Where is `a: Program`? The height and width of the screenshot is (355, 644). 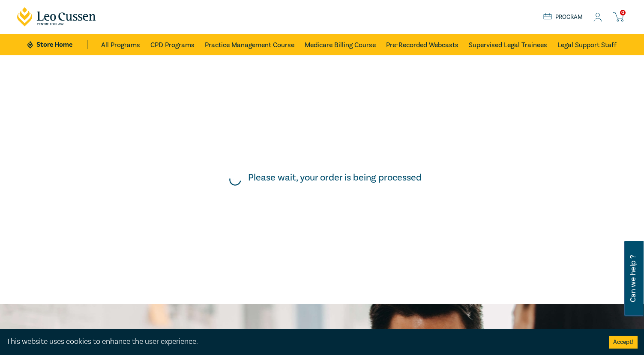 a: Program is located at coordinates (563, 17).